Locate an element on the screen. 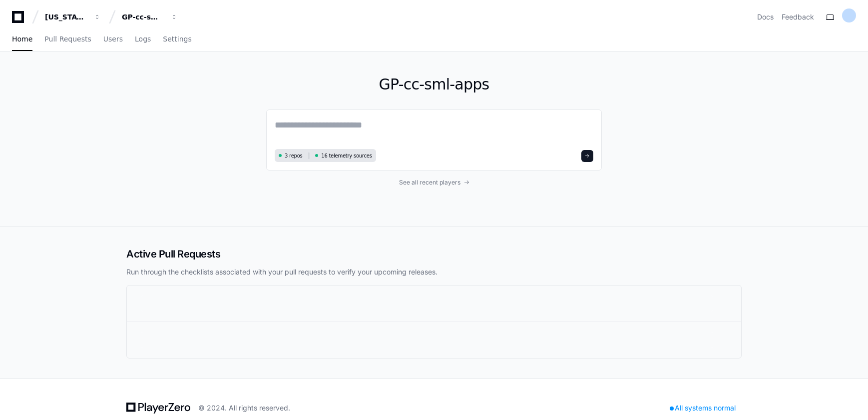 The height and width of the screenshot is (420, 868). a: Logs is located at coordinates (143, 40).